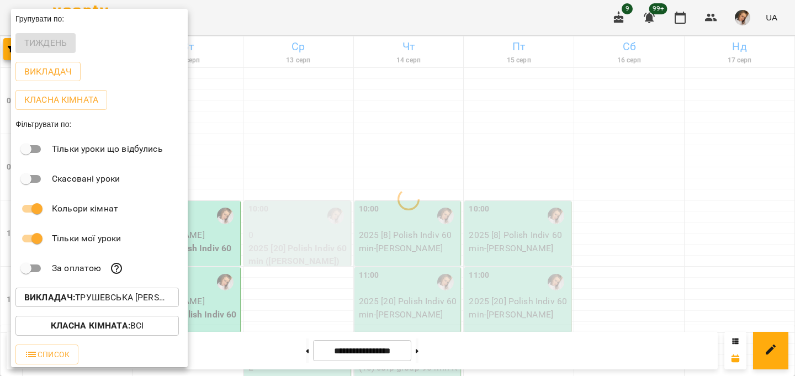  What do you see at coordinates (86, 238) in the screenshot?
I see `p: Тільки мої уроки` at bounding box center [86, 238].